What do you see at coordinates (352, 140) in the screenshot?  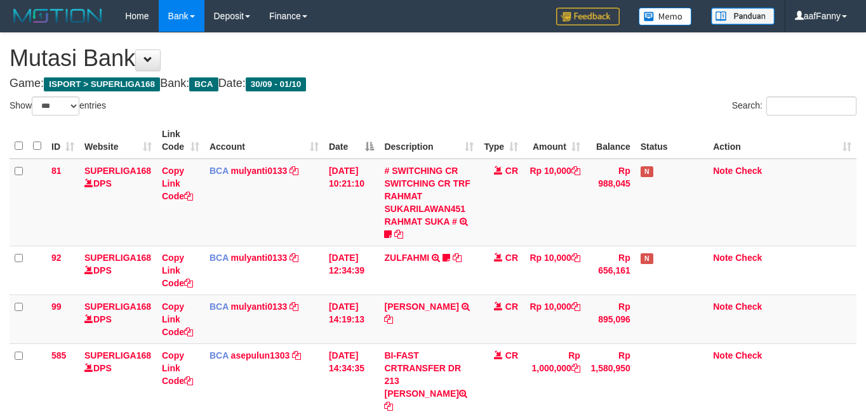 I see `th: Date: activate to sort column descending` at bounding box center [352, 140].